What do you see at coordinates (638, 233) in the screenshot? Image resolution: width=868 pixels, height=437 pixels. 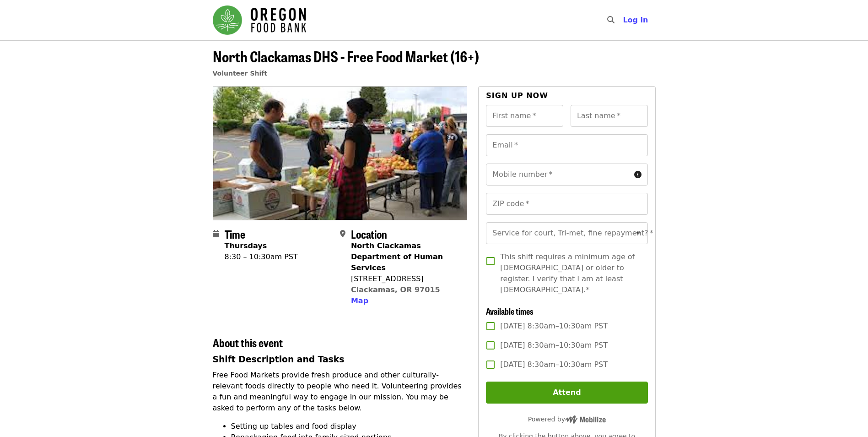 I see `button: Open` at bounding box center [638, 233].